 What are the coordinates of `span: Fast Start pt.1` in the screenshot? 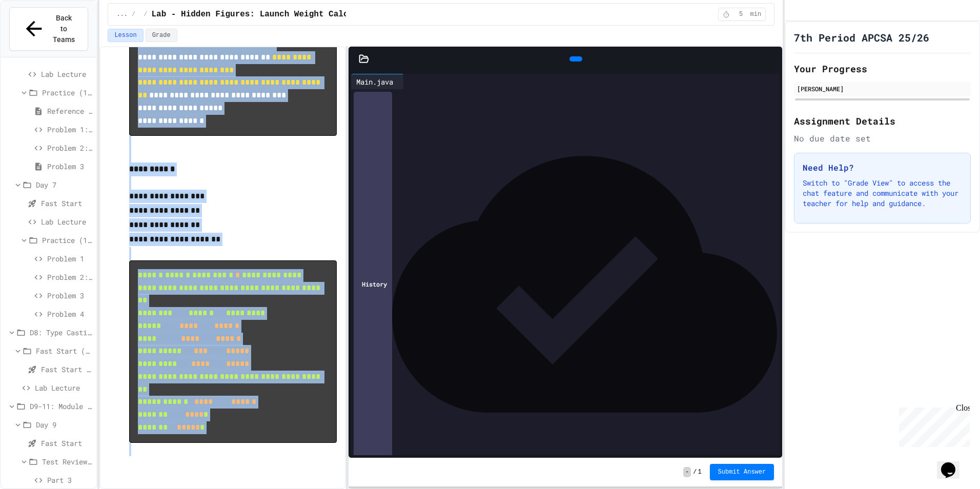 It's located at (66, 369).